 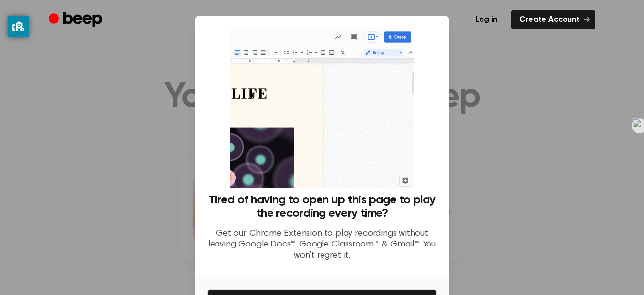 I want to click on button: privacy banner, so click(x=19, y=26).